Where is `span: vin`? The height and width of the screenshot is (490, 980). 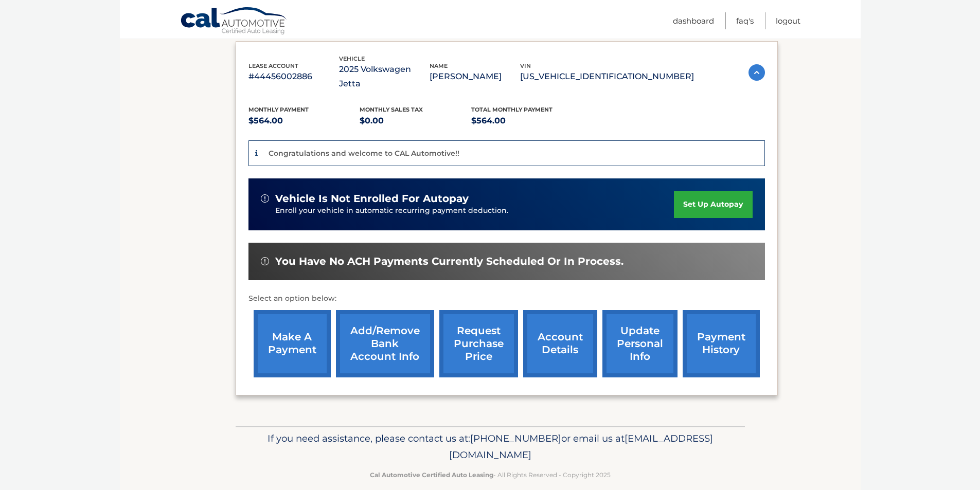 span: vin is located at coordinates (525, 66).